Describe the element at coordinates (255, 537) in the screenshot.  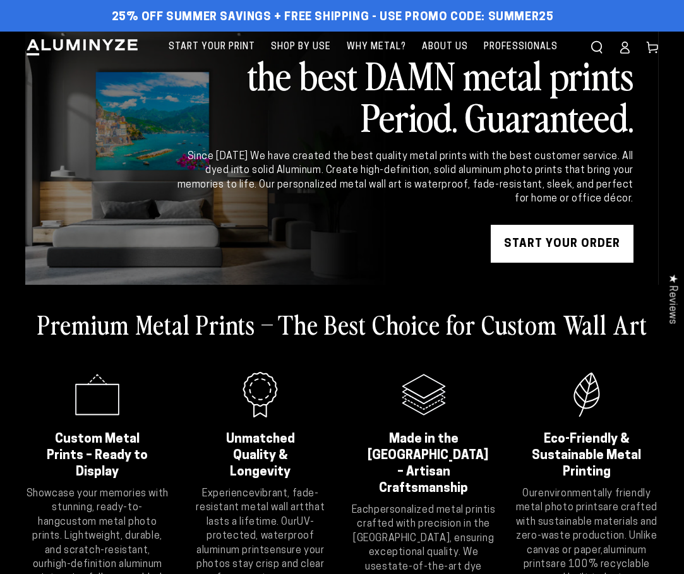
I see `strong: UV-protected, waterproof aluminum prints` at that location.